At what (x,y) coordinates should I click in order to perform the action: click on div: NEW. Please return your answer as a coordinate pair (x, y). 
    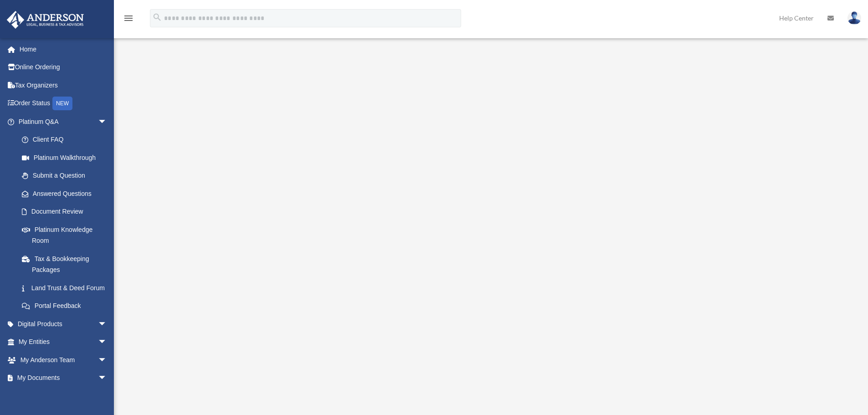
    Looking at the image, I should click on (63, 103).